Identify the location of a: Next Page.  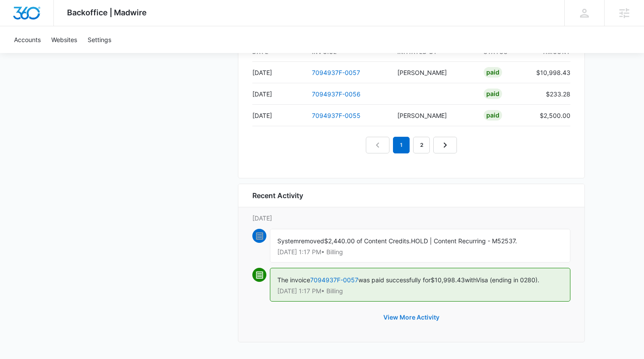
(445, 145).